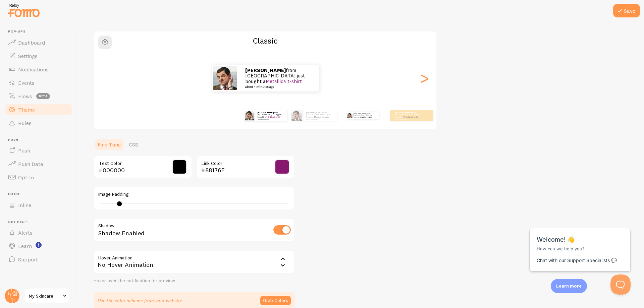  I want to click on a: Settings, so click(39, 56).